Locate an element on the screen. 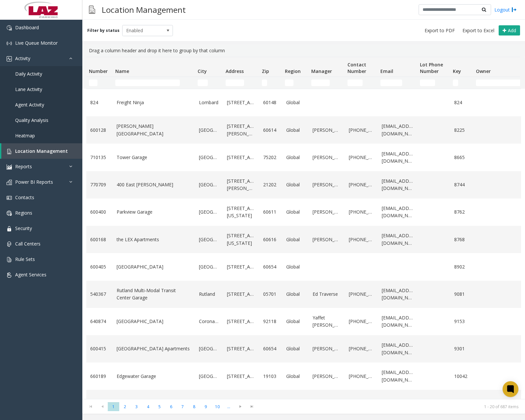 Image resolution: width=525 pixels, height=420 pixels. input: Manager Filter is located at coordinates (320, 83).